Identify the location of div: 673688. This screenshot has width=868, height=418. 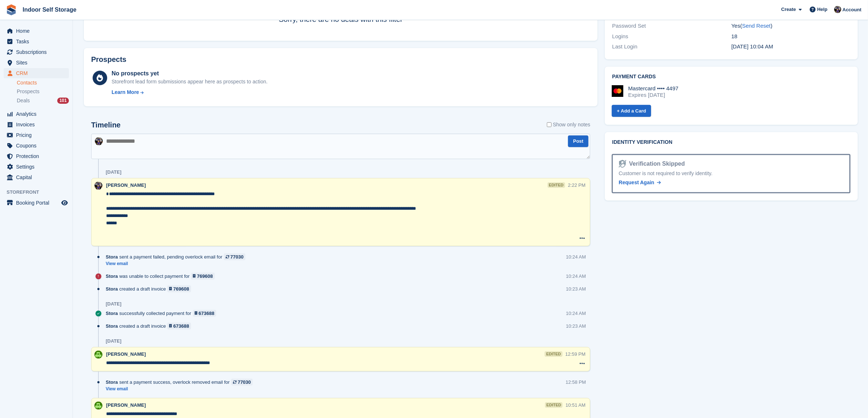
(206, 313).